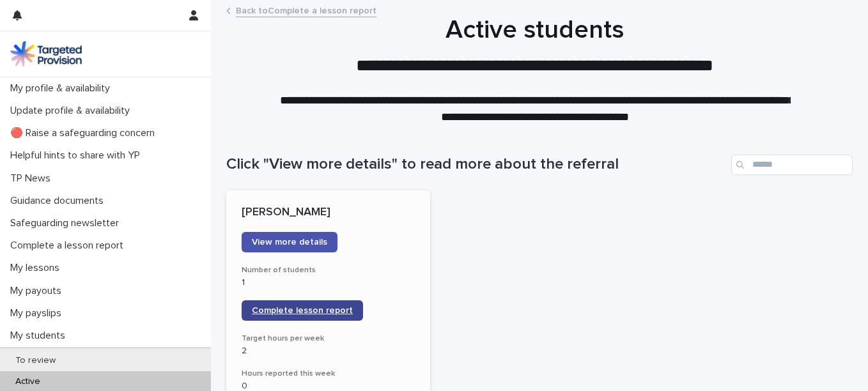 Image resolution: width=868 pixels, height=391 pixels. I want to click on span: View more details, so click(290, 242).